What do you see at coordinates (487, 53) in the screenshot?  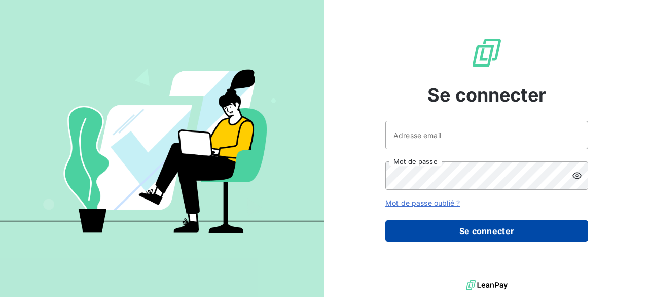 I see `img: Logo LeanPay` at bounding box center [487, 53].